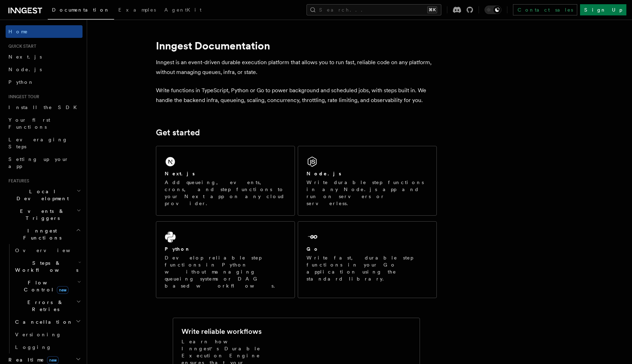 Image resolution: width=632 pixels, height=364 pixels. What do you see at coordinates (45, 286) in the screenshot?
I see `span: Flow Control` at bounding box center [45, 286].